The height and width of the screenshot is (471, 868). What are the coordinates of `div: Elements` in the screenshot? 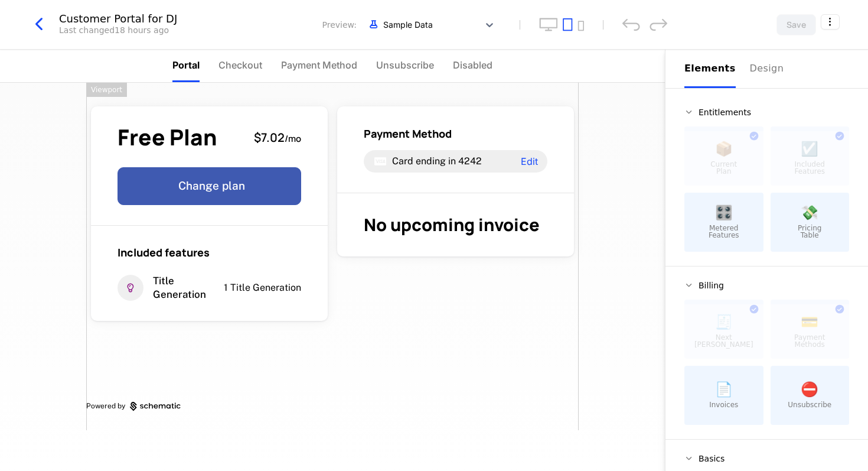 It's located at (710, 68).